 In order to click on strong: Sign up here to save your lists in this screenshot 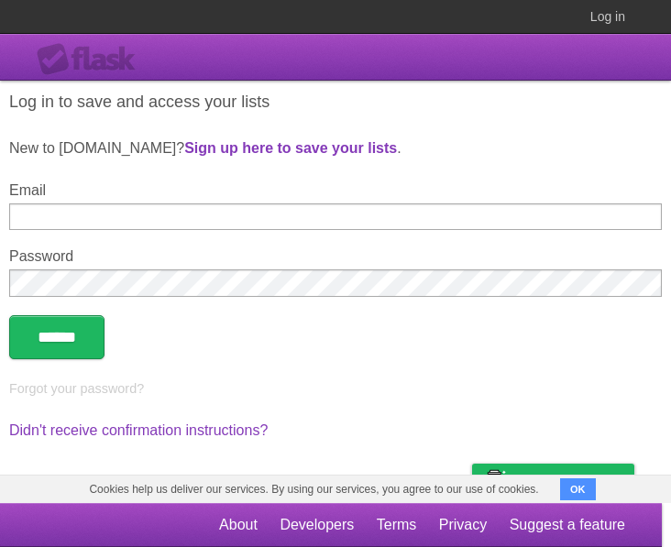, I will do `click(291, 148)`.